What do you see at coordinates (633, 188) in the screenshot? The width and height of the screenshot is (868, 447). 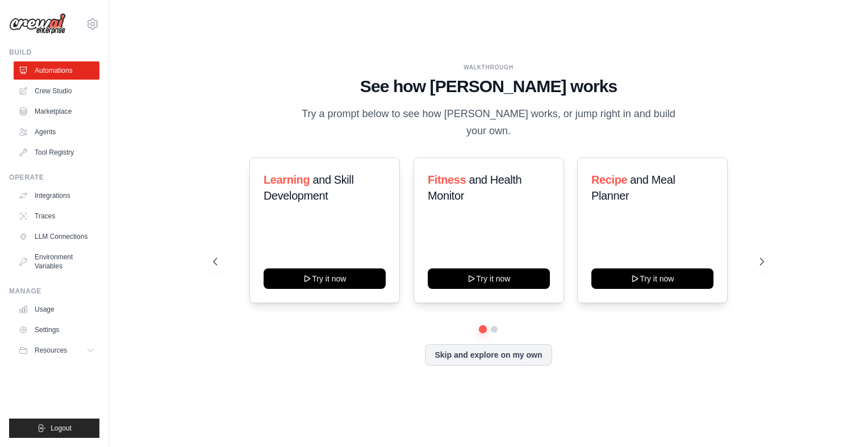 I see `span: and Meal Planner` at bounding box center [633, 188].